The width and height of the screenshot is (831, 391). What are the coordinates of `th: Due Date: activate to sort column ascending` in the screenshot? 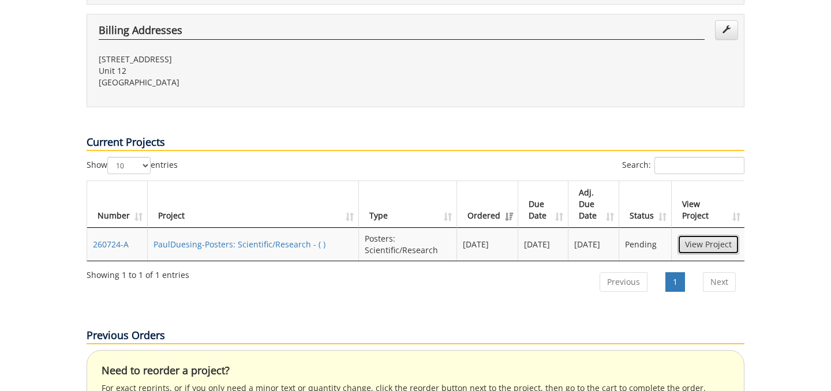 It's located at (543, 204).